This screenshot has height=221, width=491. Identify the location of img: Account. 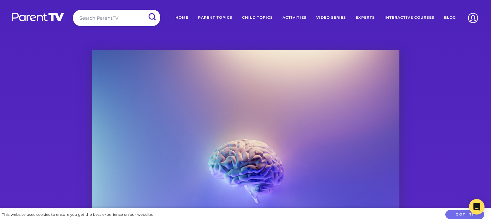
(473, 18).